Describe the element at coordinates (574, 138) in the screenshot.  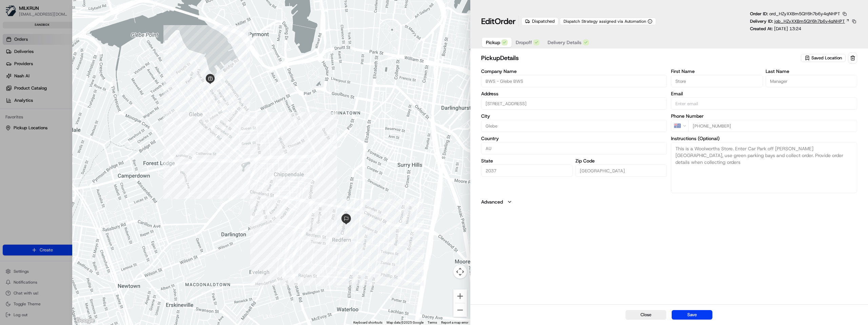
I see `label: Country` at that location.